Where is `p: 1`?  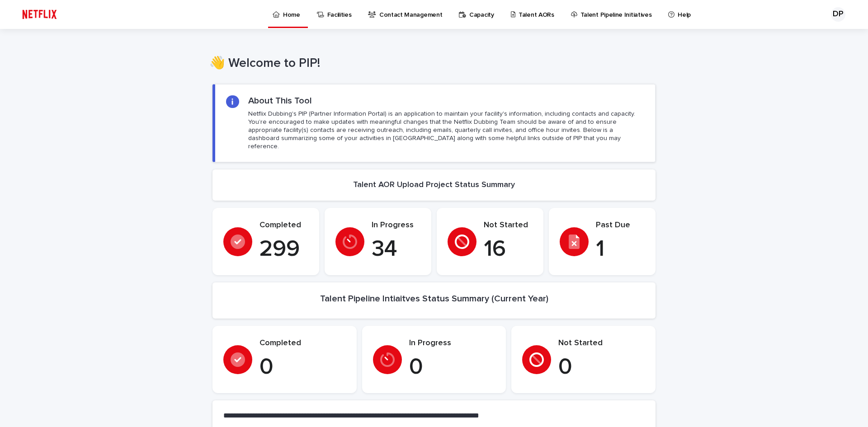
p: 1 is located at coordinates (621, 250).